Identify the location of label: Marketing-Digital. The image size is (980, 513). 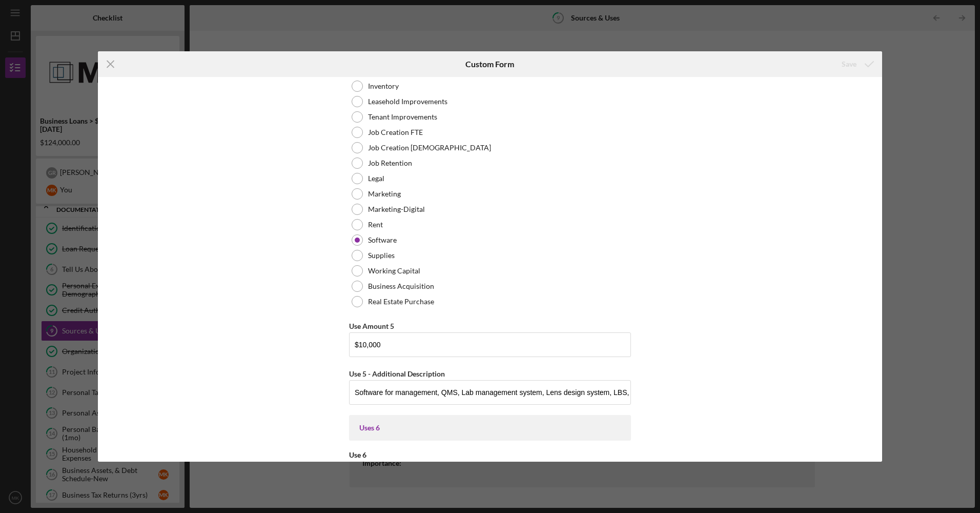
(396, 209).